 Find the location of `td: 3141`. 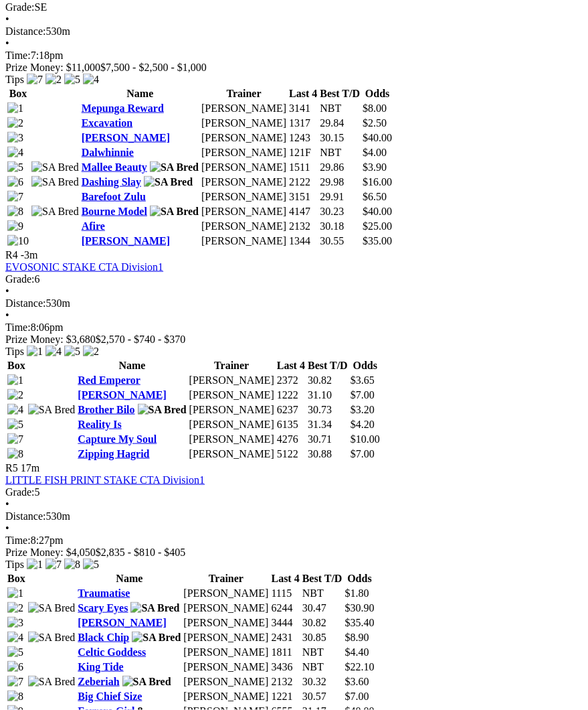

td: 3141 is located at coordinates (303, 108).